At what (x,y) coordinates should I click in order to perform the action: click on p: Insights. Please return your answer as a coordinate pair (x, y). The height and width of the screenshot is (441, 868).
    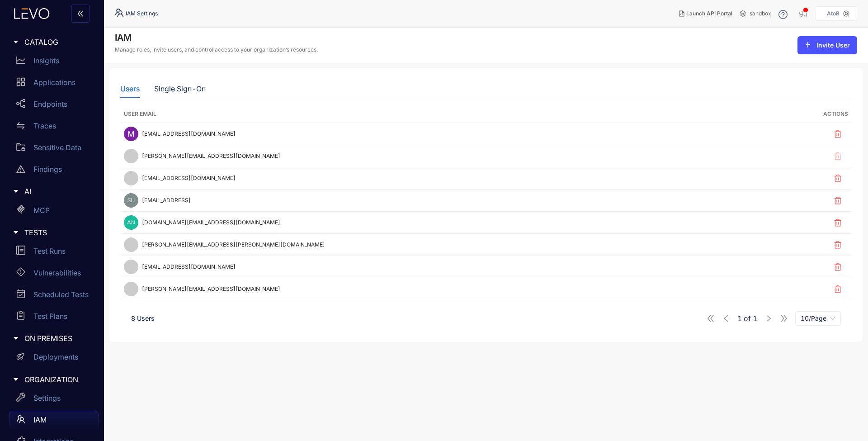
    Looking at the image, I should click on (46, 61).